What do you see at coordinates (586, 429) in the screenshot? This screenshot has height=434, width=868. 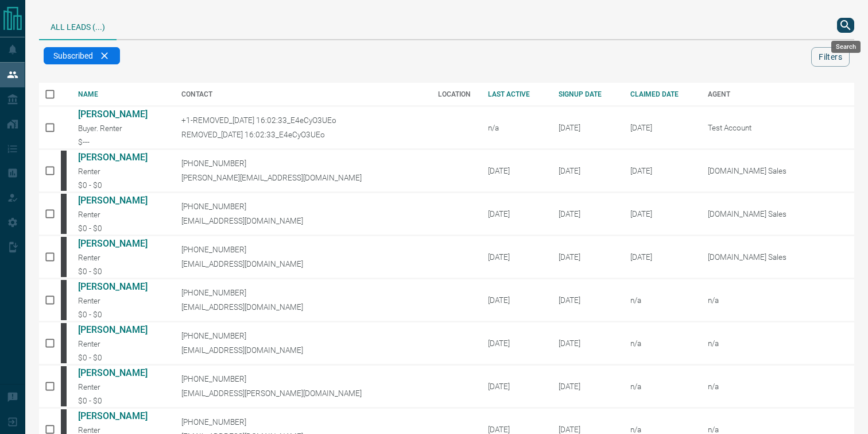 I see `div: October 13th 2008, 8:32:50 PM` at bounding box center [586, 429].